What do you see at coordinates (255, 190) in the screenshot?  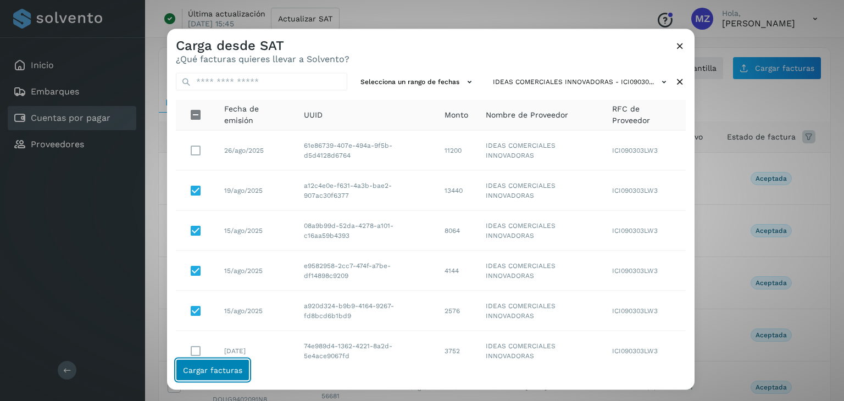 I see `td: 19/ago/2025` at bounding box center [255, 190].